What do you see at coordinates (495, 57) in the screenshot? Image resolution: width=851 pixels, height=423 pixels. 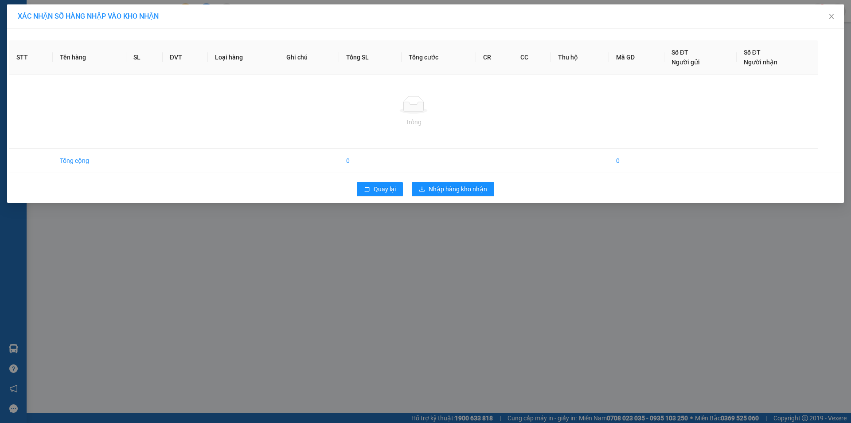 I see `th: CR` at bounding box center [495, 57].